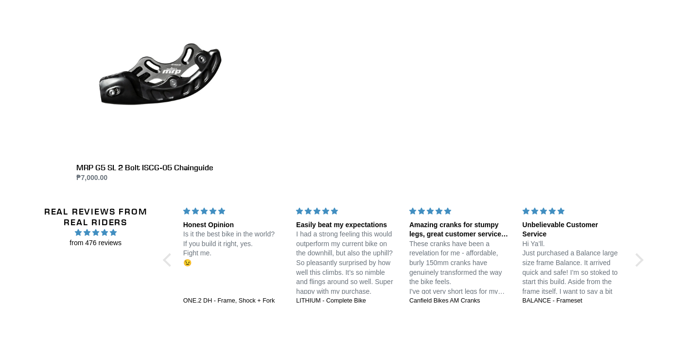  What do you see at coordinates (347, 226) in the screenshot?
I see `div: Easily beat my expectations` at bounding box center [347, 226].